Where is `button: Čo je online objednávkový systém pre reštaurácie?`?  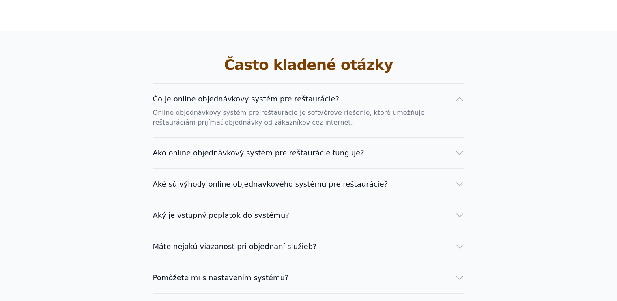 button: Čo je online objednávkový systém pre reštaurácie? is located at coordinates (309, 99).